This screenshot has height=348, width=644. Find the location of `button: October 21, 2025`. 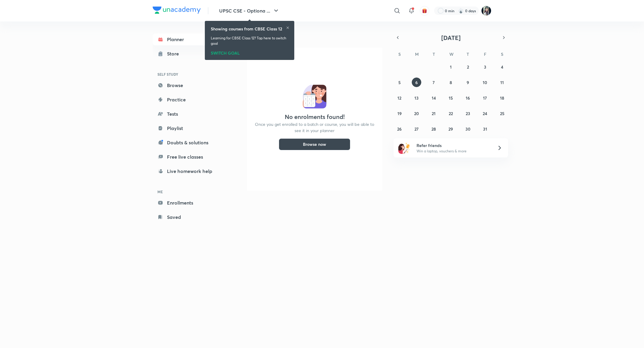

button: October 21, 2025 is located at coordinates (434, 114).